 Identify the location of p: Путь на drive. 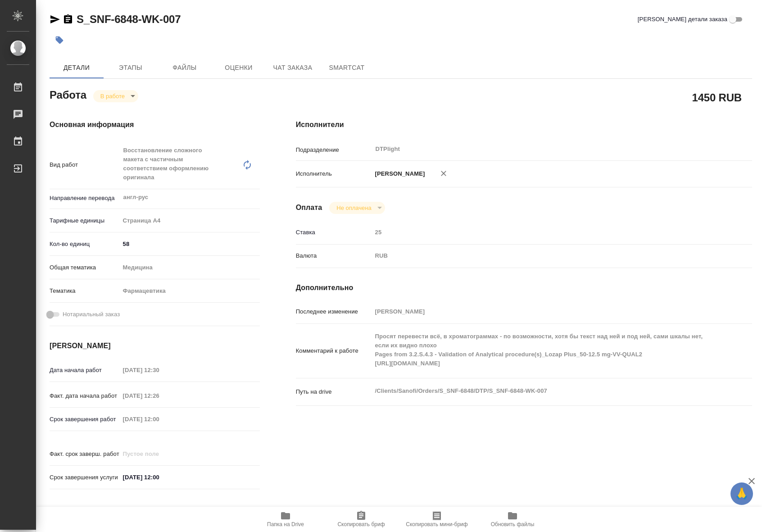
(334, 392).